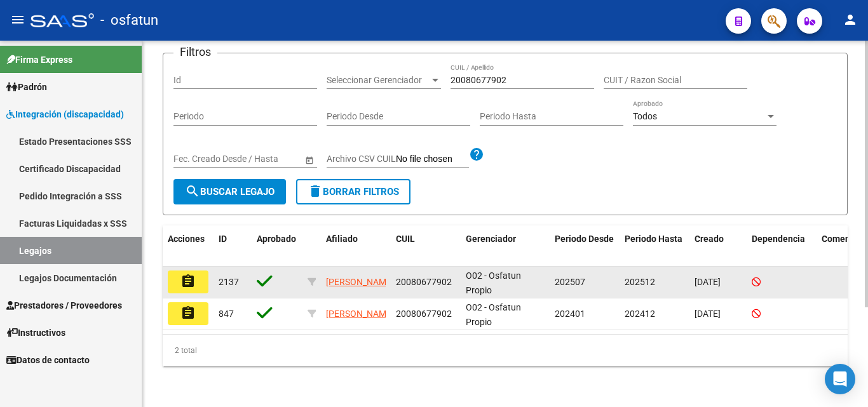 Image resolution: width=868 pixels, height=407 pixels. Describe the element at coordinates (342, 238) in the screenshot. I see `span: Afiliado` at that location.